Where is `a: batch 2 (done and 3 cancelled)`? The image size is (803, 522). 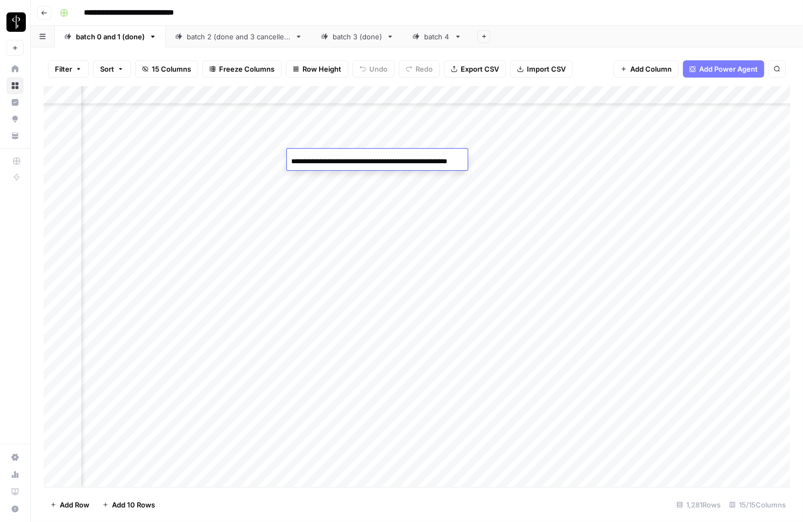 a: batch 2 (done and 3 cancelled) is located at coordinates (238, 37).